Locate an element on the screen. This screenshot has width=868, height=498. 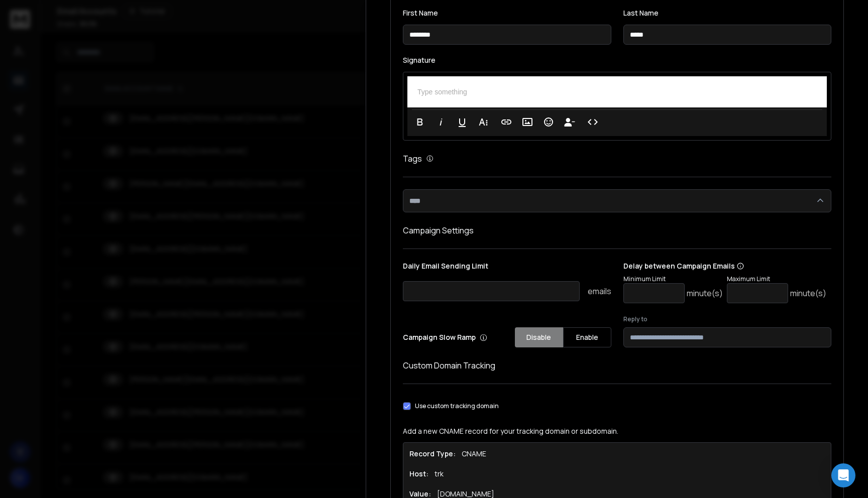
h1: Host: is located at coordinates (419, 474).